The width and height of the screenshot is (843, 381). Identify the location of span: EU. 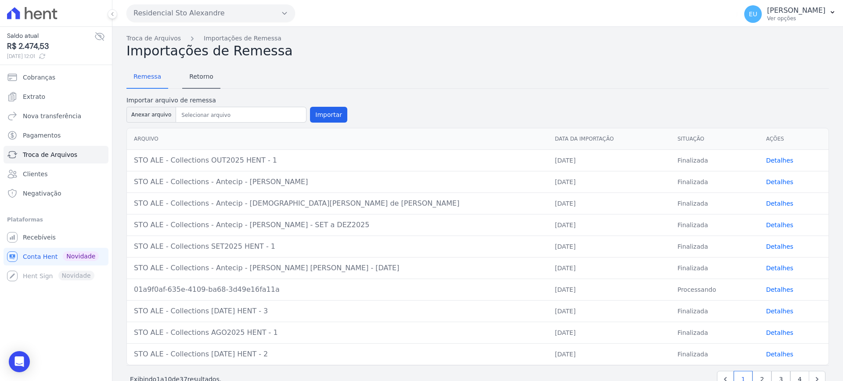
(753, 14).